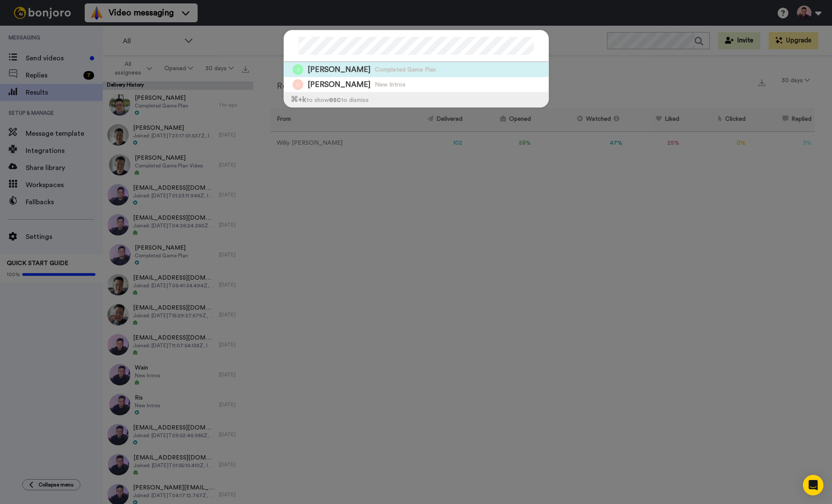  What do you see at coordinates (298, 84) in the screenshot?
I see `img: Image of James` at bounding box center [298, 84].